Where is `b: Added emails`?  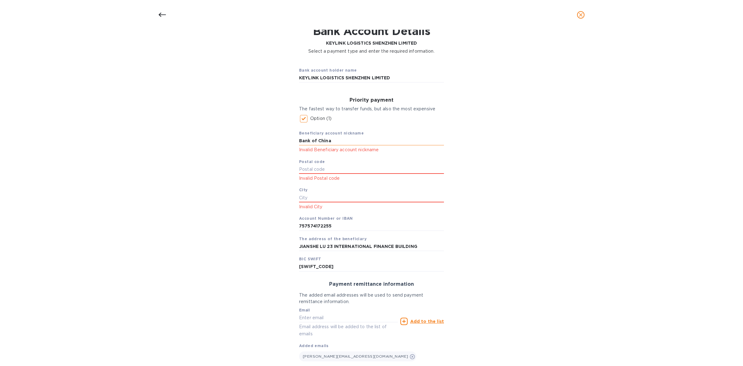 b: Added emails is located at coordinates (314, 345).